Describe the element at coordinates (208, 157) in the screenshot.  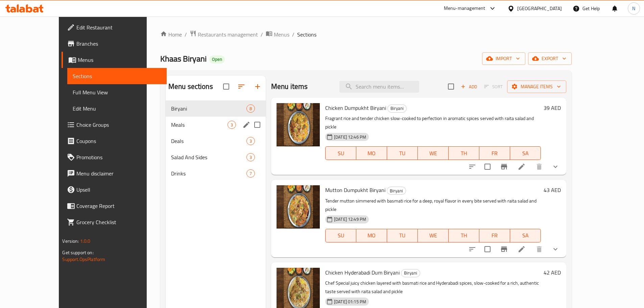
I see `span: Salad And Sides` at that location.